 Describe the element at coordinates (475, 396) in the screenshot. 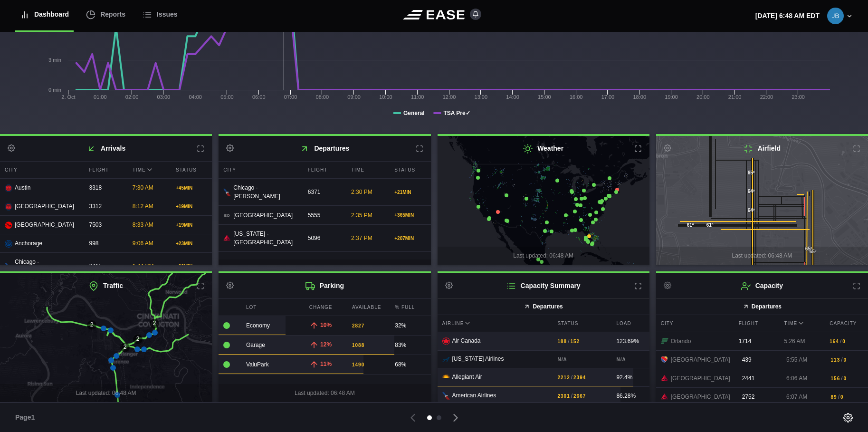

I see `span: American Airlines` at that location.